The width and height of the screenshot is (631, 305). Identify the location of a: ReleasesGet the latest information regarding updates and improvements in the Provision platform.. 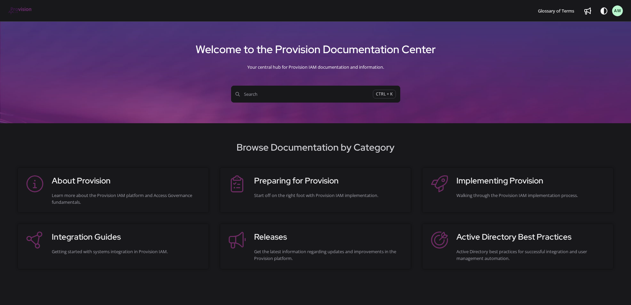
(315, 246).